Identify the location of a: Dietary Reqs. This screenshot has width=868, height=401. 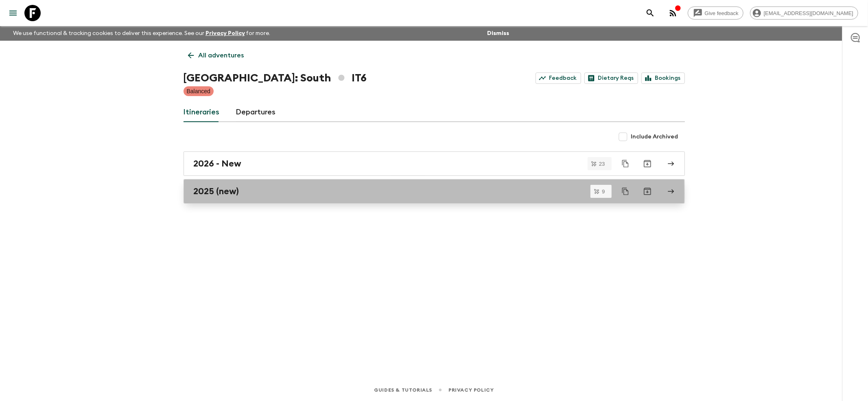
(611, 78).